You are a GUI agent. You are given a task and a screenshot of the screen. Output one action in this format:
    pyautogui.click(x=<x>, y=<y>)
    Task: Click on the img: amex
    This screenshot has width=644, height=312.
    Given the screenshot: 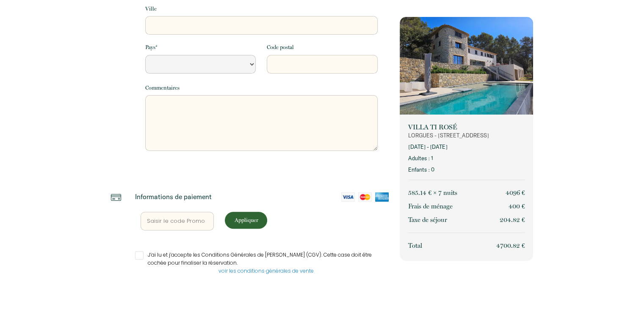 What is the action you would take?
    pyautogui.click(x=382, y=197)
    